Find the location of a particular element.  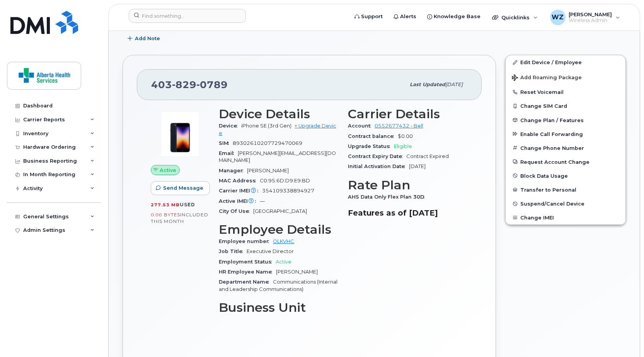

button: Reset Voicemail is located at coordinates (566, 92).